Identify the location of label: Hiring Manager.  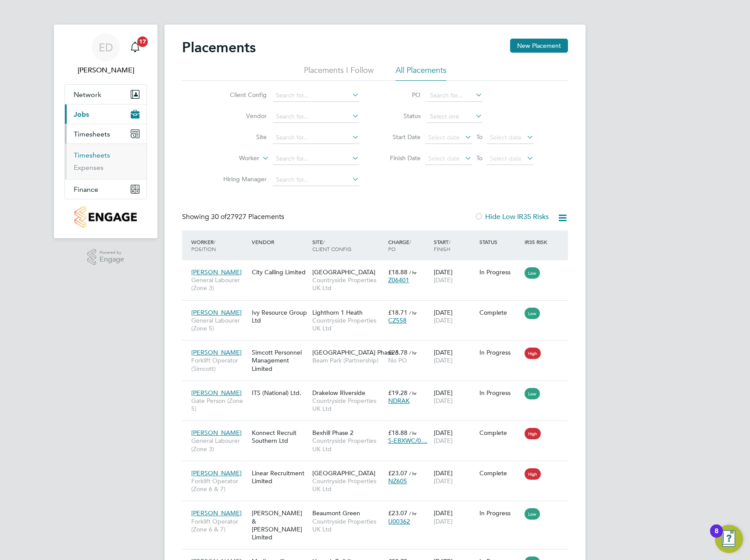
(242, 179).